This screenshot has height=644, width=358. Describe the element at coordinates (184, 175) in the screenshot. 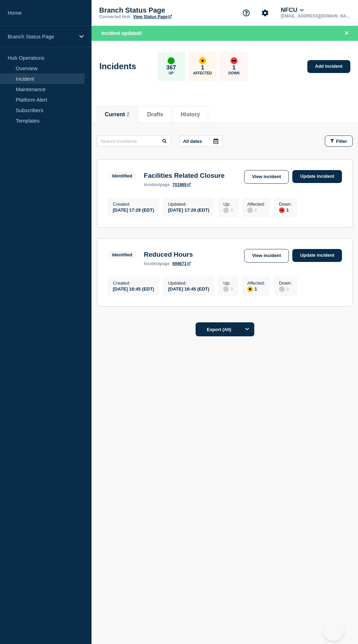

I see `h3: Facilities Related Closure` at that location.